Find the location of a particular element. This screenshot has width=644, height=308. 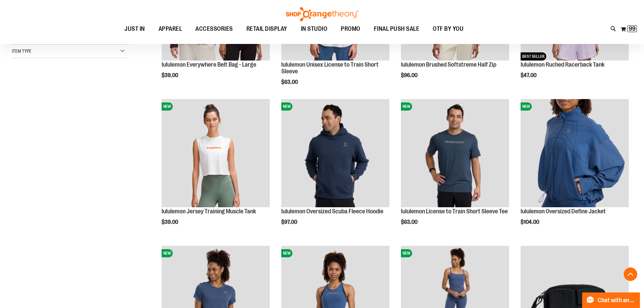

a: lululemon Everywhere Belt Bag - Large is located at coordinates (209, 64).